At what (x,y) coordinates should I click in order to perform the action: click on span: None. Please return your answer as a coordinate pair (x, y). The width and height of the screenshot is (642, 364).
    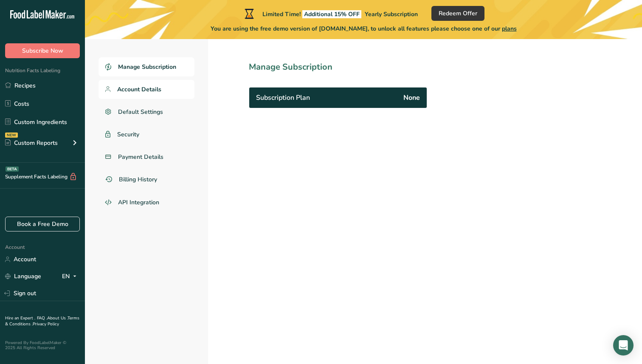
    Looking at the image, I should click on (412, 98).